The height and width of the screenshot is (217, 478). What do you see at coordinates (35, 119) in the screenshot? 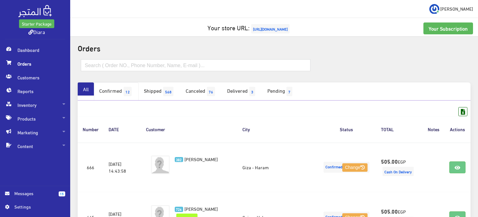
I see `span: Products` at bounding box center [35, 119].